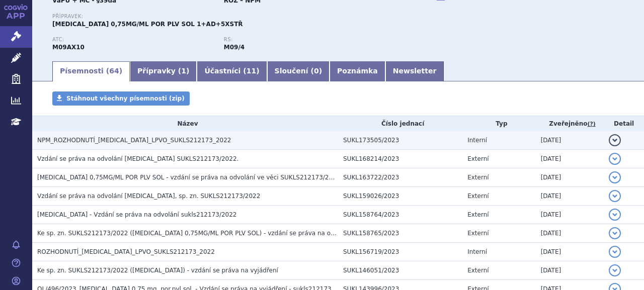  Describe the element at coordinates (133, 39) in the screenshot. I see `p: ATC:` at that location.